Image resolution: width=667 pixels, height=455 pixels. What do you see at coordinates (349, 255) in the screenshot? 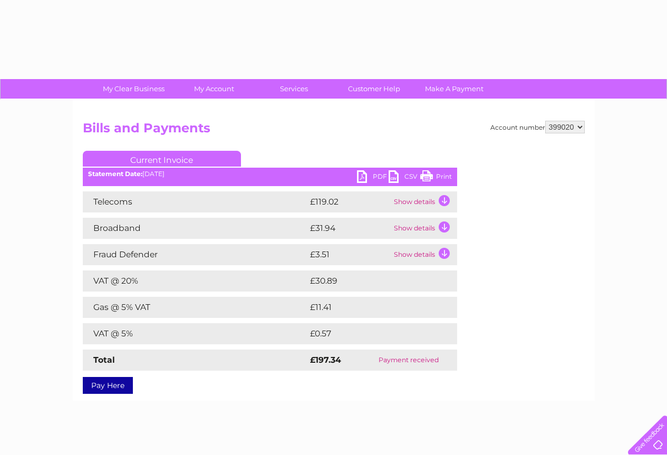
I see `td: £3.51` at bounding box center [349, 255].